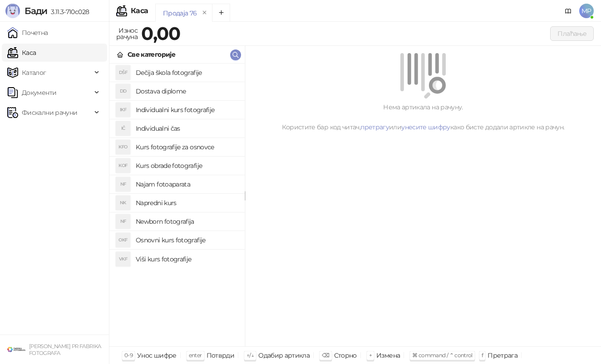  What do you see at coordinates (177, 205) in the screenshot?
I see `div: grid` at bounding box center [177, 205].